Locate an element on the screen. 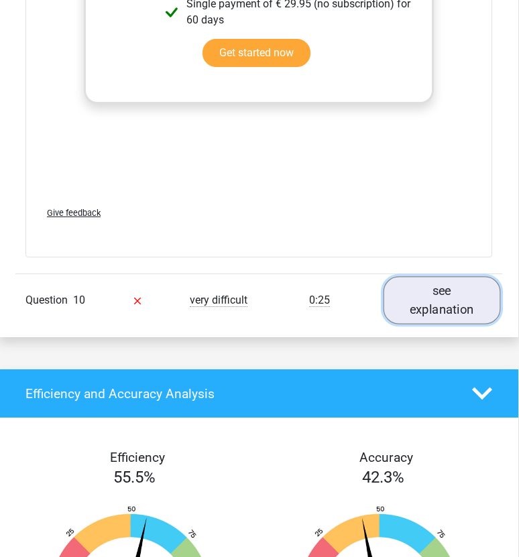  a: Get started now is located at coordinates (256, 53).